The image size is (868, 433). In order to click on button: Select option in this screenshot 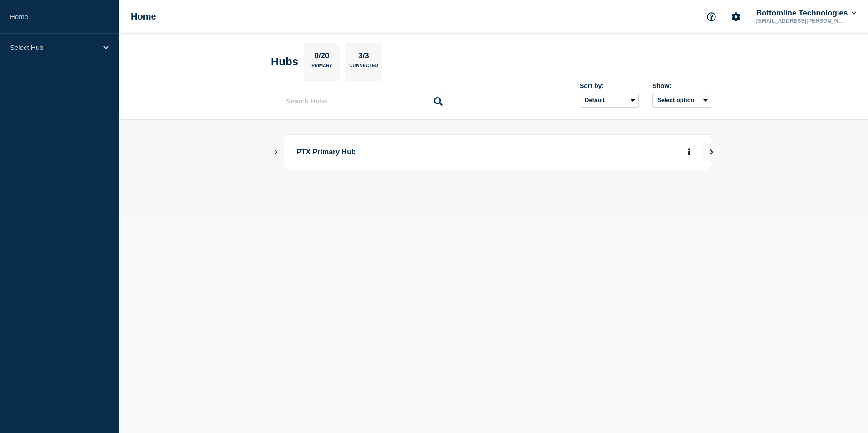, I will do `click(682, 100)`.